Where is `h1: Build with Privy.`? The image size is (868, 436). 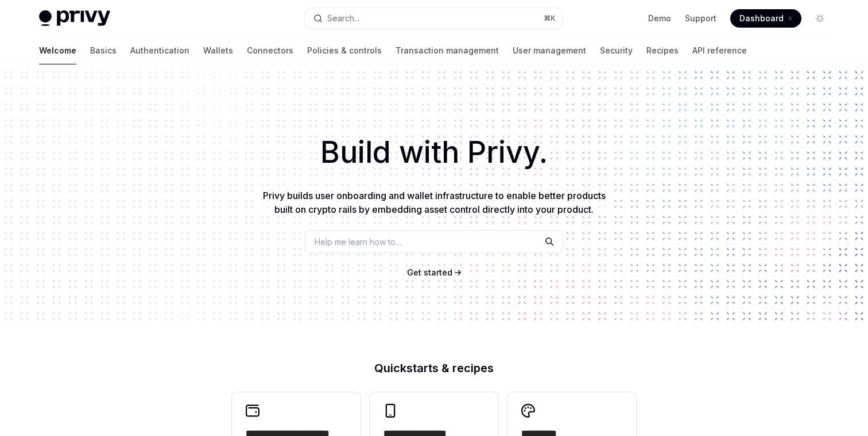 h1: Build with Privy. is located at coordinates (434, 152).